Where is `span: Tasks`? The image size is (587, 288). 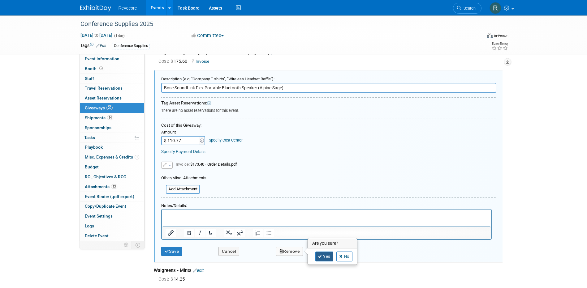 span: Tasks is located at coordinates (89, 138).